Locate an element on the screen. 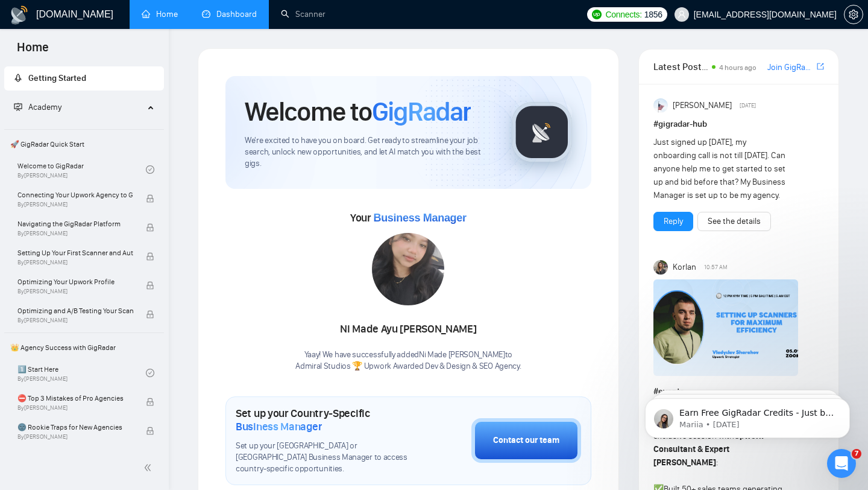 The width and height of the screenshot is (868, 490). p: Earn Free GigRadar Credits - Just by Sharing Your Story! 💬 Want more credits for sending proposal... is located at coordinates (130, 40).